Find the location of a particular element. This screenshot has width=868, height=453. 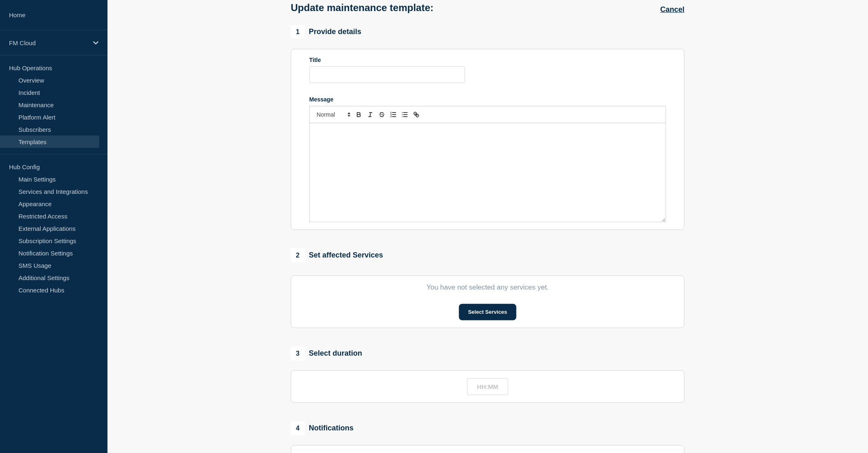

div: Title is located at coordinates (387, 60).